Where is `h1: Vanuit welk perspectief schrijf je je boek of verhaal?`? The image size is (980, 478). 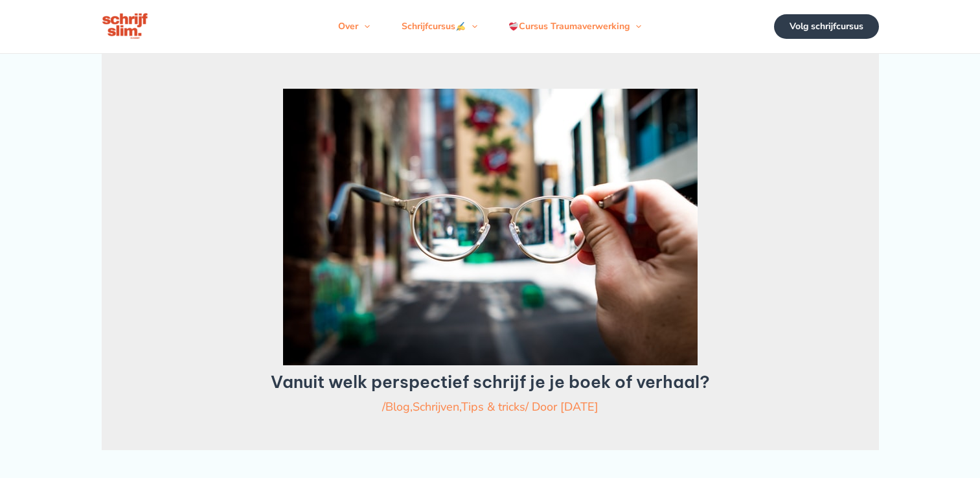 h1: Vanuit welk perspectief schrijf je je boek of verhaal? is located at coordinates (490, 381).